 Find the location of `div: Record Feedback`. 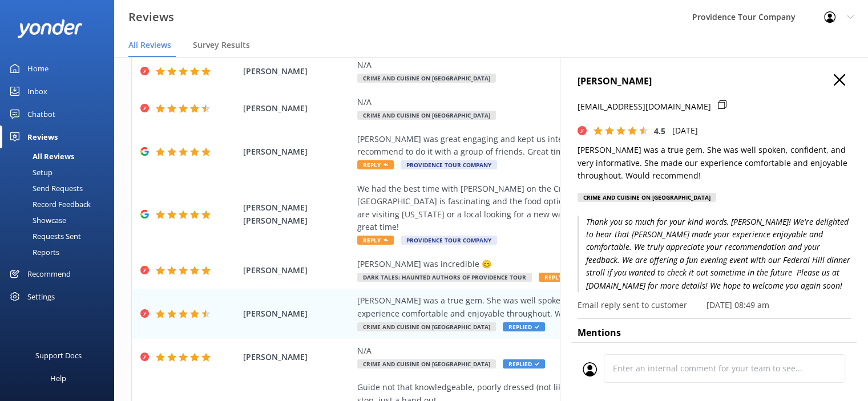

div: Record Feedback is located at coordinates (48, 204).